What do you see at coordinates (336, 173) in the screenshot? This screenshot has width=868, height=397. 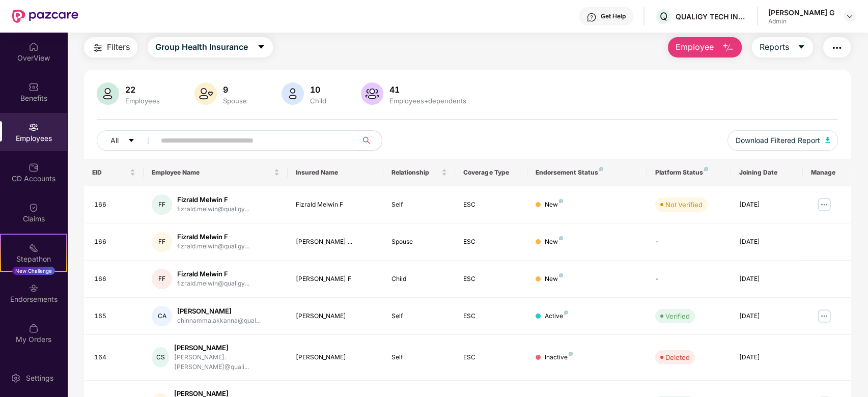 I see `th: Insured Name` at bounding box center [336, 173].